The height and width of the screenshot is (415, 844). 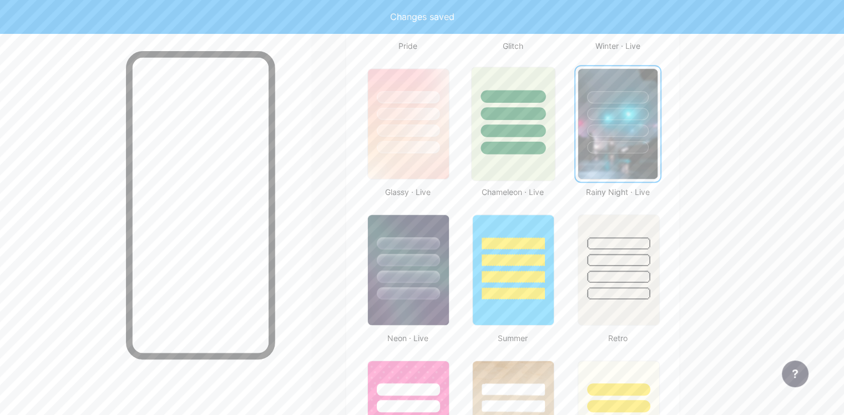 What do you see at coordinates (512, 191) in the screenshot?
I see `div: Chameleon · Live` at bounding box center [512, 191].